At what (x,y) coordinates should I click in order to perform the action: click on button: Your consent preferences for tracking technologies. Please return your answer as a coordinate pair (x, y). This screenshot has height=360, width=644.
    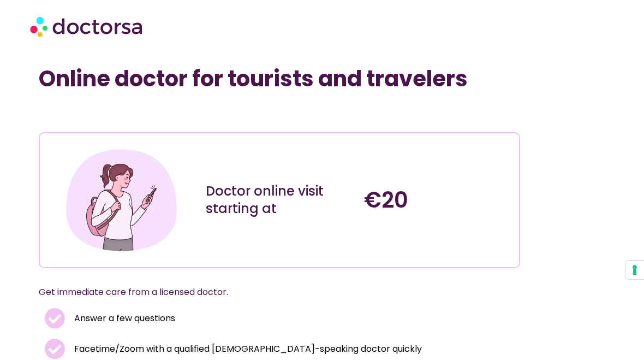
    Looking at the image, I should click on (635, 270).